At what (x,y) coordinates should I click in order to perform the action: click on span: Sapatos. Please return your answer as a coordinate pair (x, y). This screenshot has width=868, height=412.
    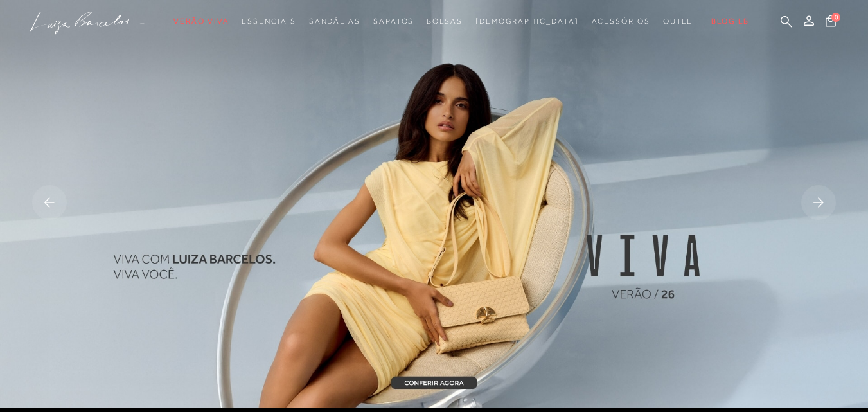
    Looking at the image, I should click on (393, 21).